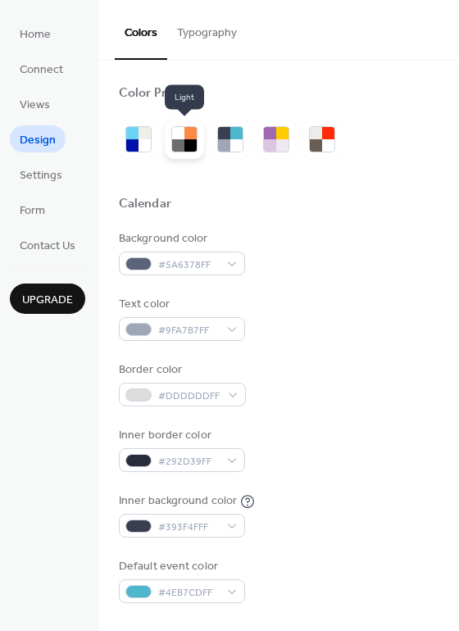  I want to click on div: Background color, so click(180, 238).